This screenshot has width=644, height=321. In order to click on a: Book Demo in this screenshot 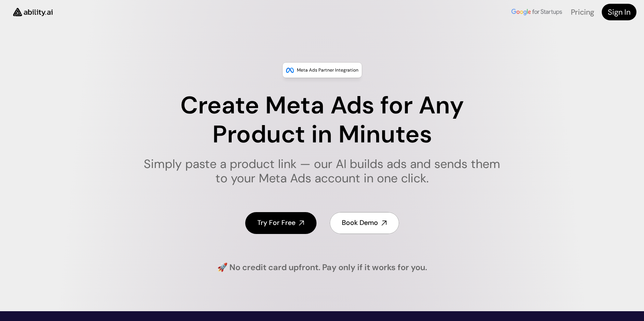, I will do `click(364, 223)`.